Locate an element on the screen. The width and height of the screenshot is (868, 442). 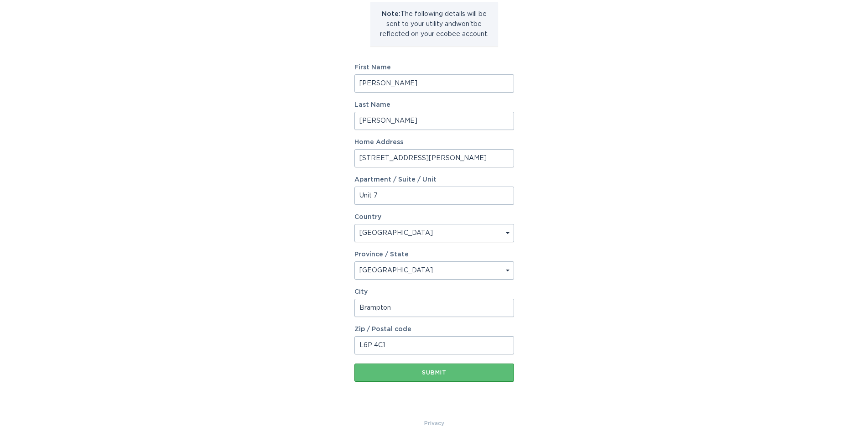
label: Home Address is located at coordinates (434, 142).